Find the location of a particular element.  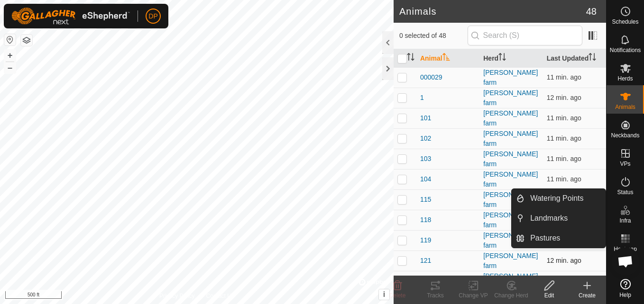

button: Reset Map is located at coordinates (10, 40).